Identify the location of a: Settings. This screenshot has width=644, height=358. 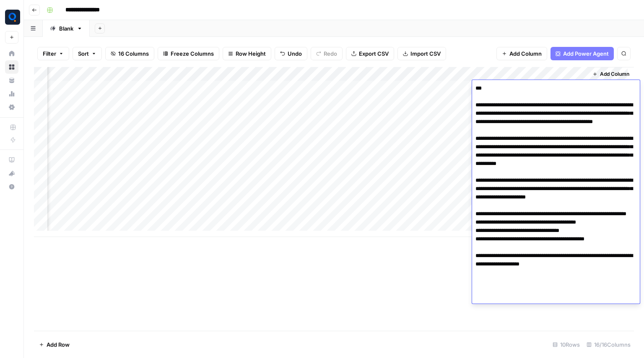
(12, 107).